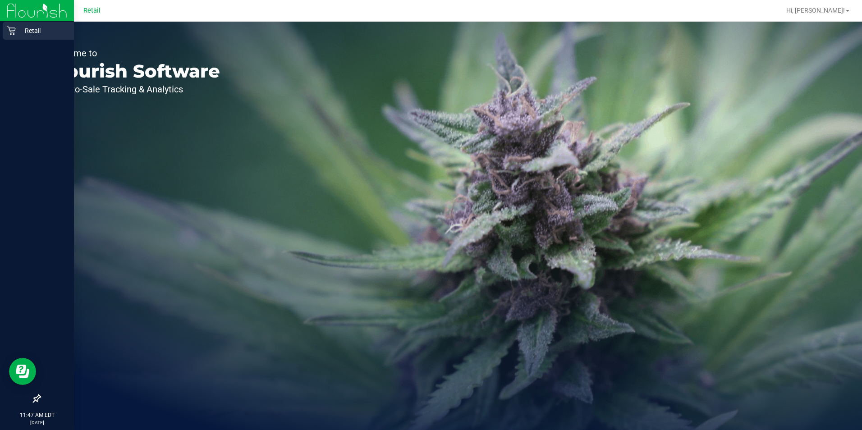 The image size is (862, 430). What do you see at coordinates (37, 415) in the screenshot?
I see `p: 11:47 AM EDT` at bounding box center [37, 415].